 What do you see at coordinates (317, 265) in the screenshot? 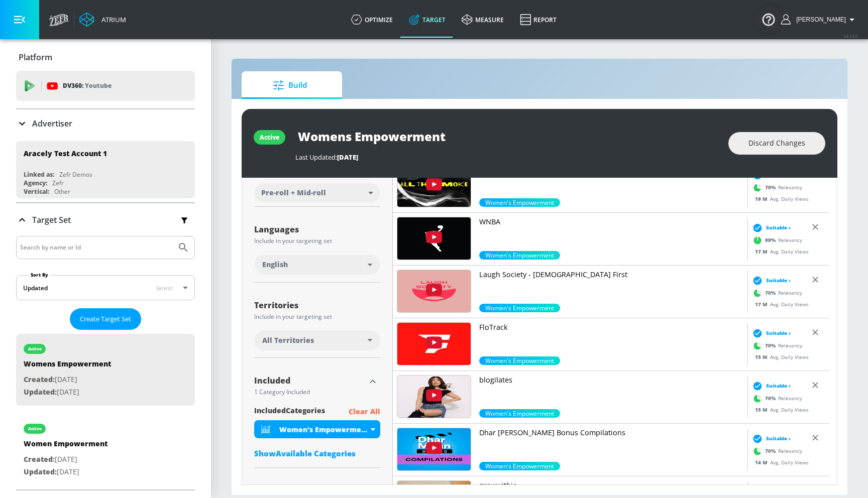
I see `div: English` at bounding box center [317, 265].